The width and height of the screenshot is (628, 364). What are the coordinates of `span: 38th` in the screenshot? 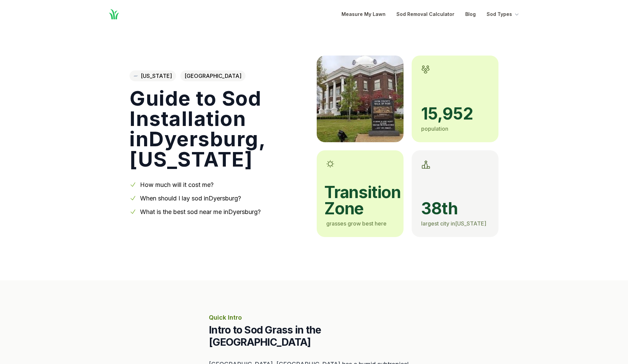 It's located at (455, 209).